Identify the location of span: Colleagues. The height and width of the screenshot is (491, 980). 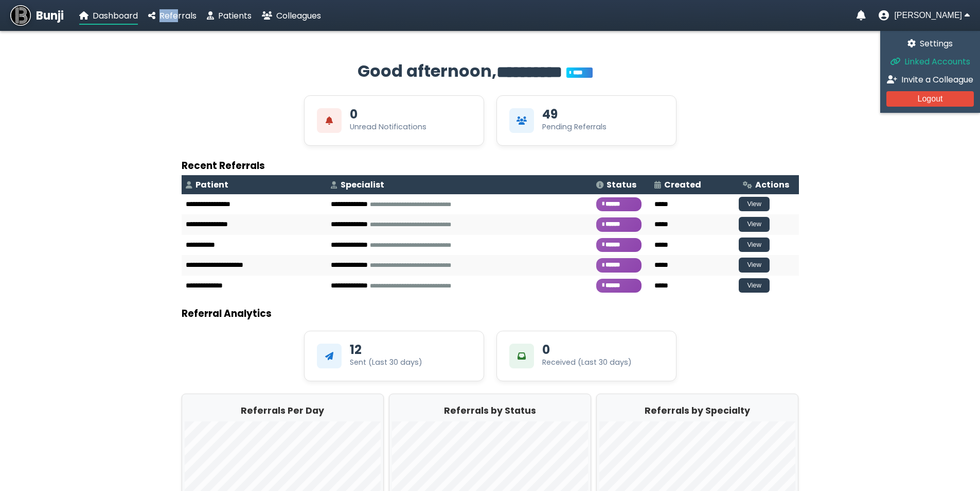
(298, 16).